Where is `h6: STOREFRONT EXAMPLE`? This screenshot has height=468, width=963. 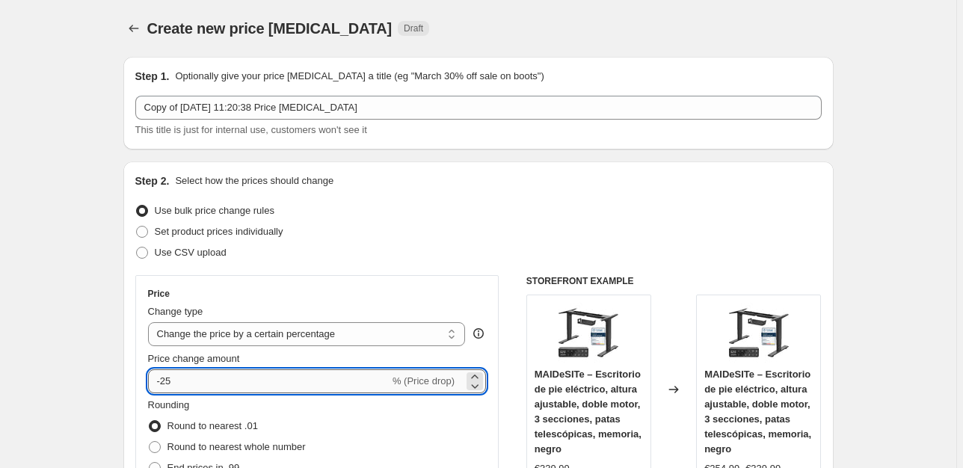 h6: STOREFRONT EXAMPLE is located at coordinates (673, 281).